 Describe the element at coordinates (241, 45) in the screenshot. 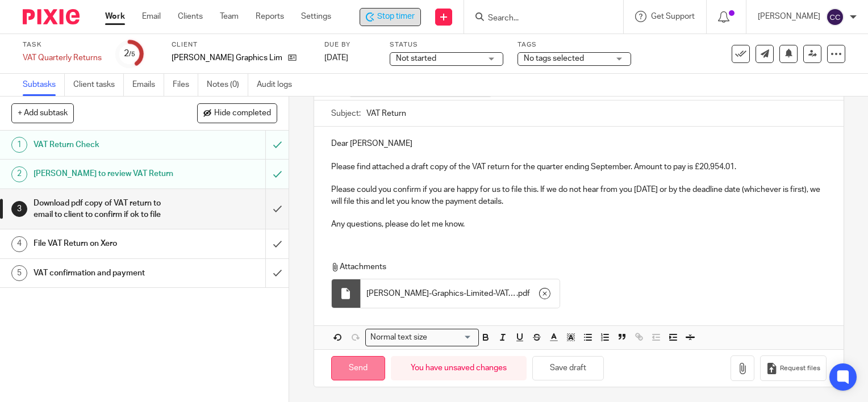

I see `label: Client` at that location.